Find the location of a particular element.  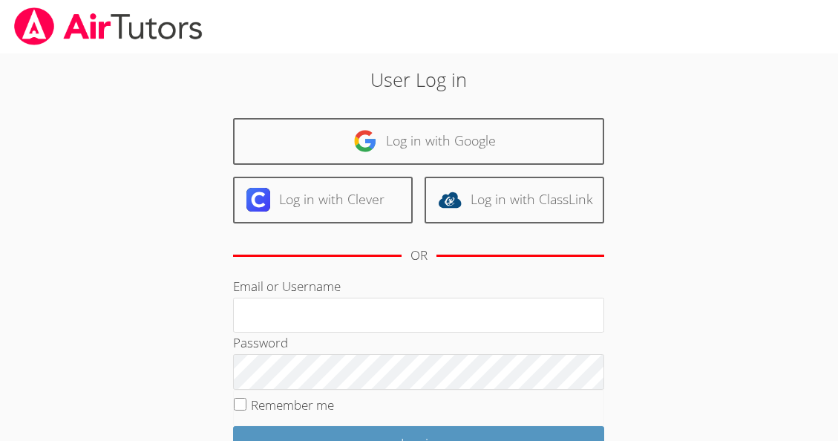

img: classlink-logo-d6bb404cc1216ec64c9a2012d9dc4662098be43eaf13dc465df04b49fa7ab582.svg is located at coordinates (450, 200).